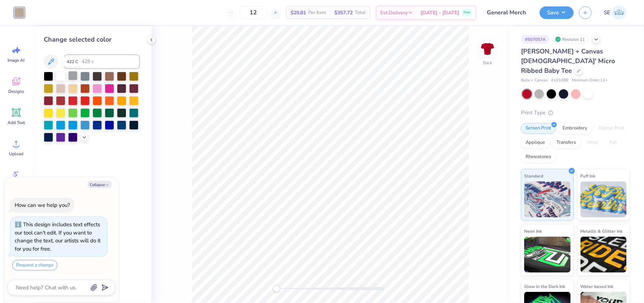  What do you see at coordinates (590, 80) in the screenshot?
I see `span: Minimum Order: 12 +` at bounding box center [590, 80].